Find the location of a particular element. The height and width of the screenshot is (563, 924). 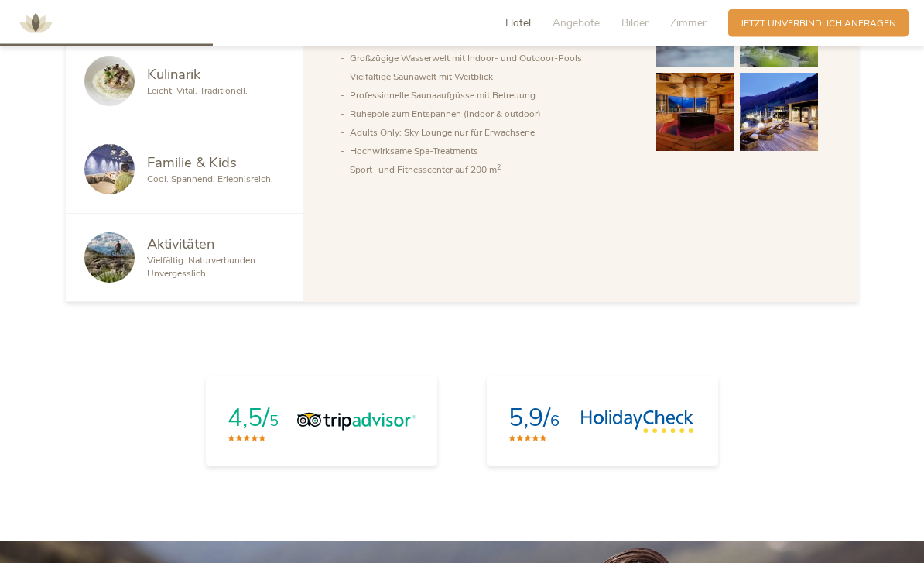

span: Vielfältig. Naturverbunden. Unvergesslich. is located at coordinates (202, 267).